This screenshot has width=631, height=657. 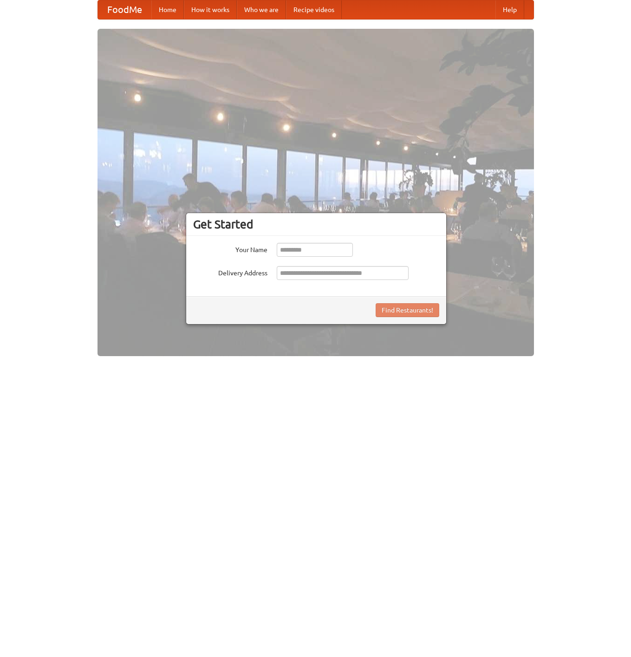 I want to click on a: How it works, so click(x=210, y=10).